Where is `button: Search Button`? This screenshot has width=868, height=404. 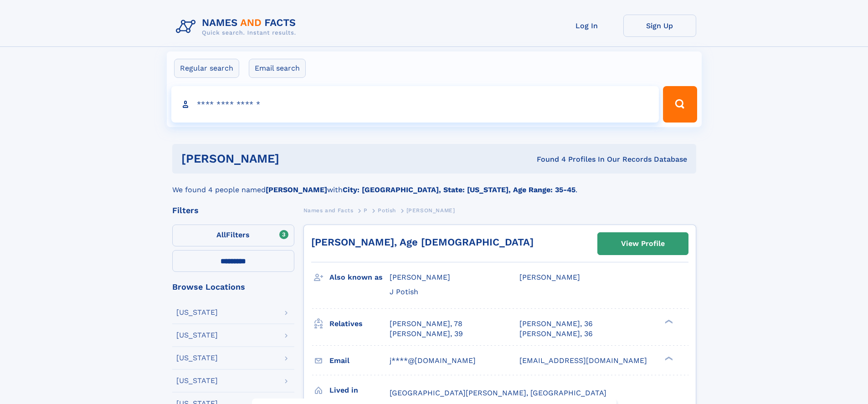 button: Search Button is located at coordinates (680, 105).